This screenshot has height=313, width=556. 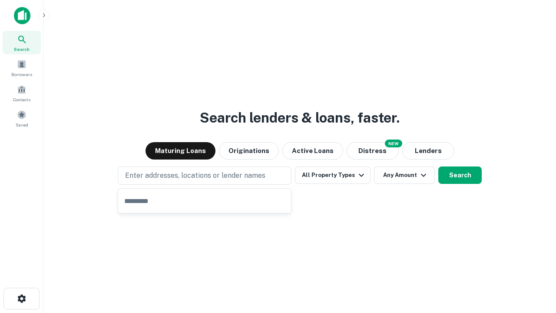 What do you see at coordinates (333, 175) in the screenshot?
I see `button: All Property Types` at bounding box center [333, 175].